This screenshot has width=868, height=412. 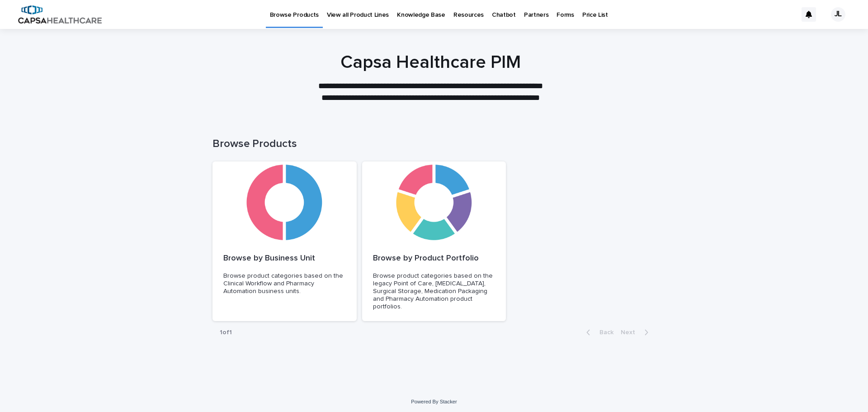 What do you see at coordinates (285, 284) in the screenshot?
I see `p: Browse product categories based on the Clinical Workflow and Pharmacy Automation business units.` at bounding box center [285, 284].